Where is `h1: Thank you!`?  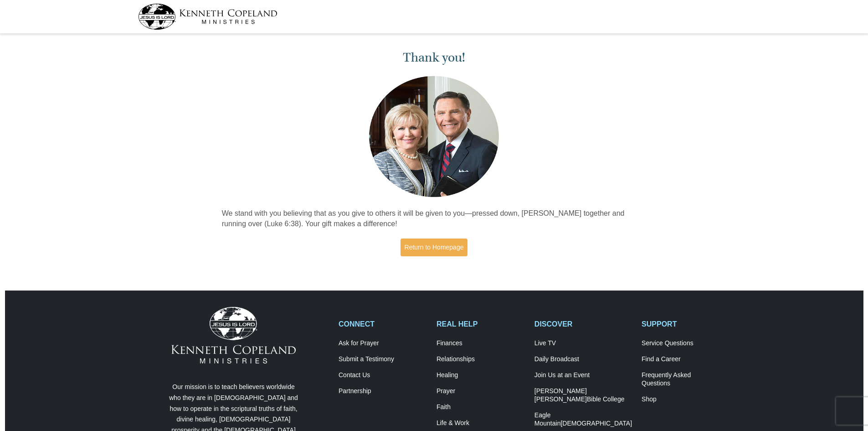
h1: Thank you! is located at coordinates (434, 57).